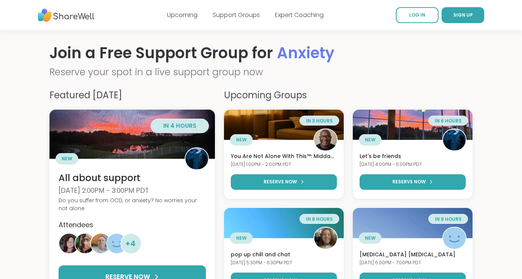 This screenshot has width=522, height=279. Describe the element at coordinates (448, 121) in the screenshot. I see `span: in 6 hours` at that location.